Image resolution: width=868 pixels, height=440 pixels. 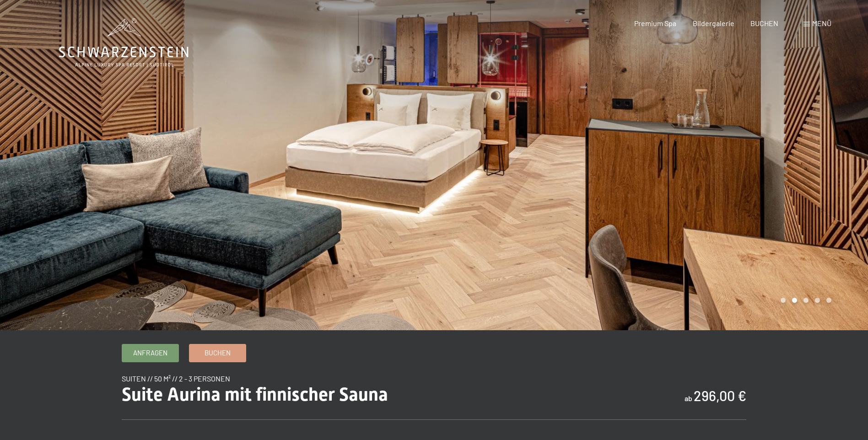 What do you see at coordinates (714, 23) in the screenshot?
I see `a: Bildergalerie` at bounding box center [714, 23].